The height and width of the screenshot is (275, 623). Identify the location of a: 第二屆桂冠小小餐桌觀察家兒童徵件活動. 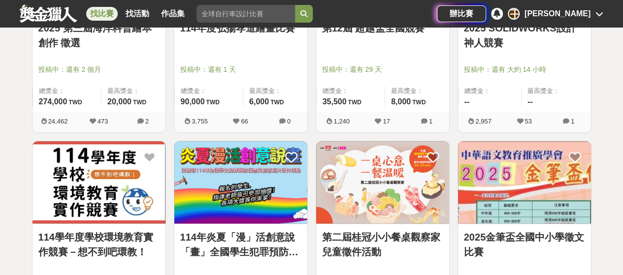
(382, 245).